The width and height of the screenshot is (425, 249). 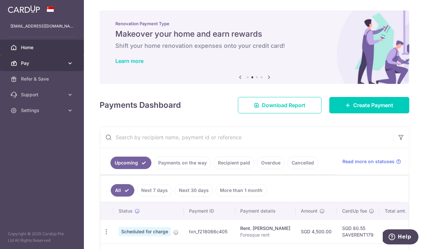 I want to click on span: Settings, so click(x=43, y=110).